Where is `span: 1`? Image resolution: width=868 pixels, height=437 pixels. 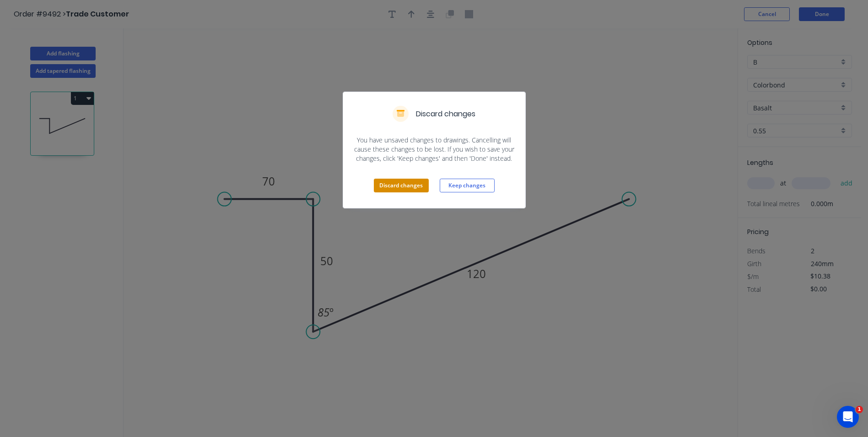 span: 1 is located at coordinates (860, 409).